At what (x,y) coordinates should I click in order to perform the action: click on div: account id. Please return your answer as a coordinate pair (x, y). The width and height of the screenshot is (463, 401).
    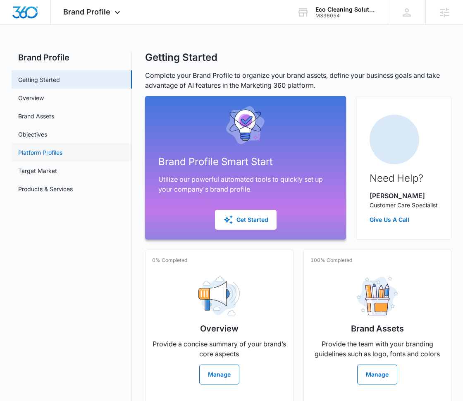
    Looking at the image, I should click on (346, 16).